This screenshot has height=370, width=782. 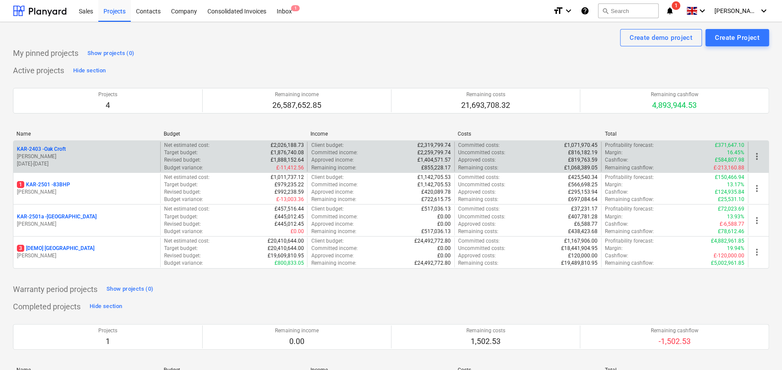 I want to click on p: £6,588.77, so click(x=586, y=224).